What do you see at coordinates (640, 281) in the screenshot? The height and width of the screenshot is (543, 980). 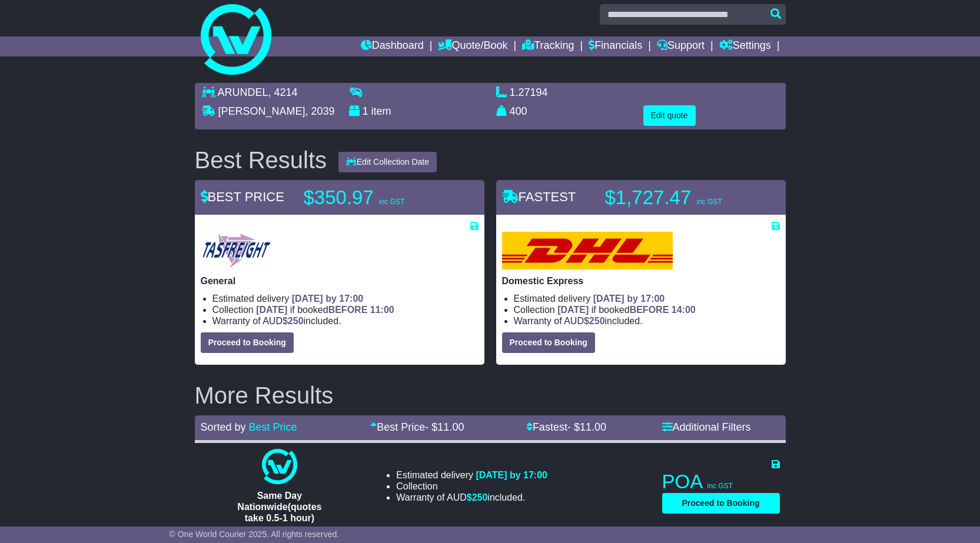 I see `p: Domestic Express` at bounding box center [640, 281].